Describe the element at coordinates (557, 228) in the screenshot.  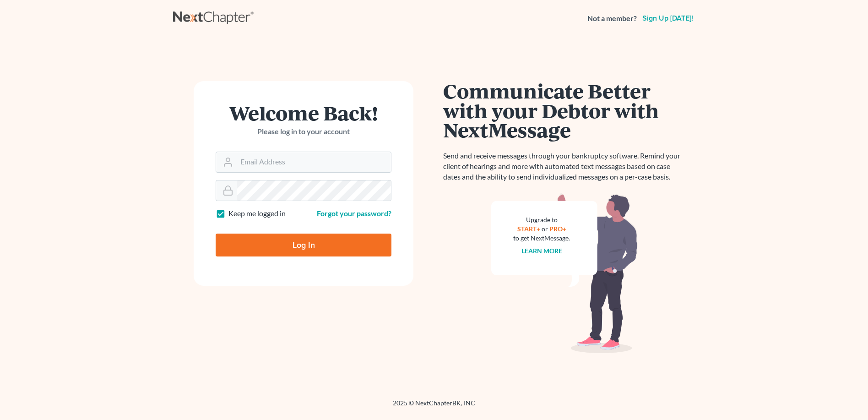
I see `a: PRO+` at that location.